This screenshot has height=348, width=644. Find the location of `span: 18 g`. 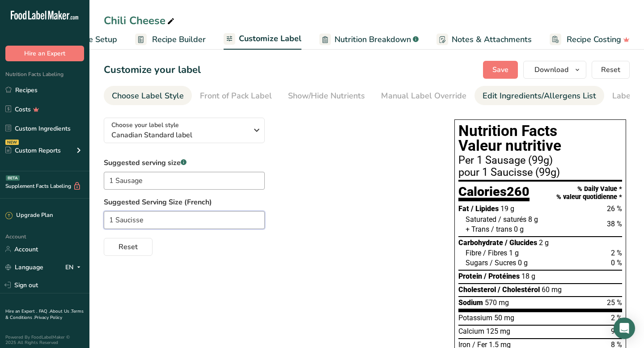

span: 18 g is located at coordinates (528, 276).